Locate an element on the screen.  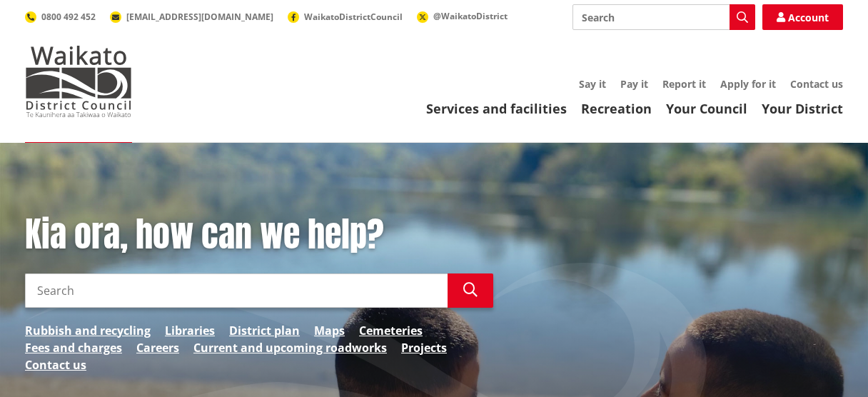
a: Say it is located at coordinates (592, 84).